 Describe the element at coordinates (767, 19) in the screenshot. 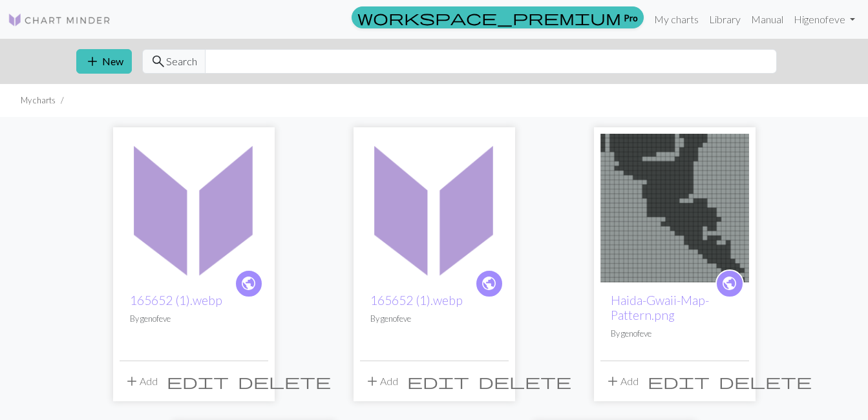

I see `a: Manual` at that location.